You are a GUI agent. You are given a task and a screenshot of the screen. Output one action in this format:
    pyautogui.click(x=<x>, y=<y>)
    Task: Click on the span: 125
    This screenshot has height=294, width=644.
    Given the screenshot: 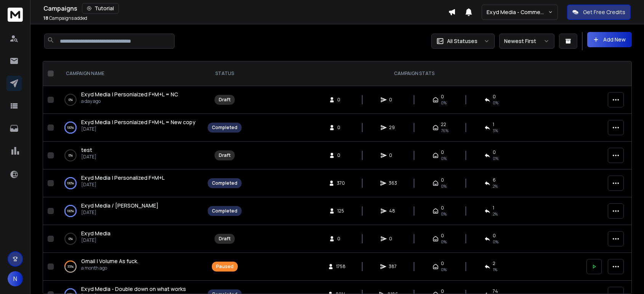 What is the action you would take?
    pyautogui.click(x=341, y=211)
    